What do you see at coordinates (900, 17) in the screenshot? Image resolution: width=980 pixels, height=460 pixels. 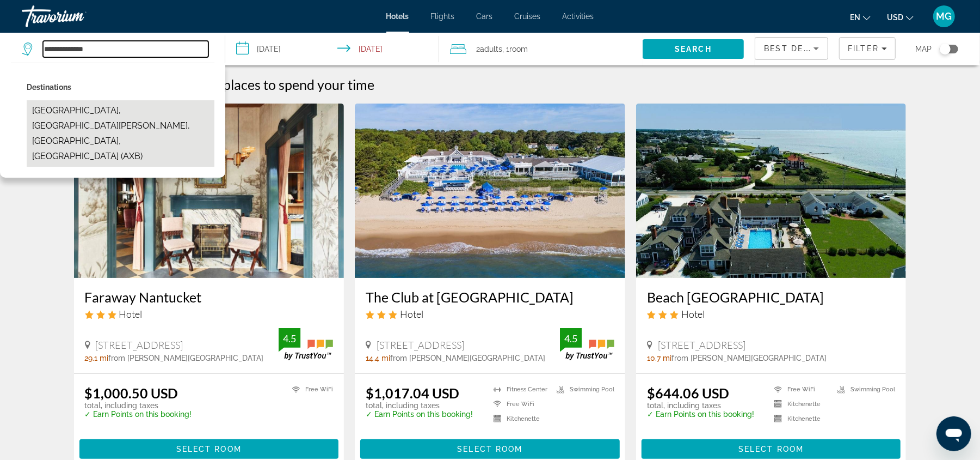 I see `button: Change currency` at bounding box center [900, 17].